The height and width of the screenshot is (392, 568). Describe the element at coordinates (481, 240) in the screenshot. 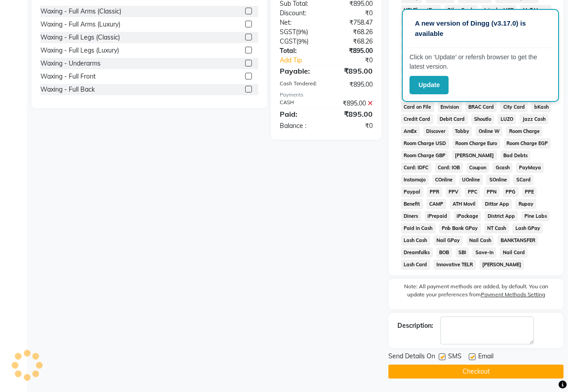

I see `span: Nail Cash` at that location.